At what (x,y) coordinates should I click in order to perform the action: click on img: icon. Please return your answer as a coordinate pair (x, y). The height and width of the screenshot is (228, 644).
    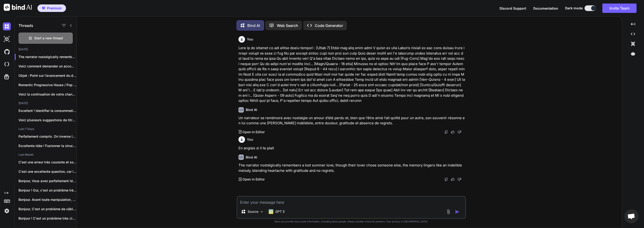
    Looking at the image, I should click on (457, 212).